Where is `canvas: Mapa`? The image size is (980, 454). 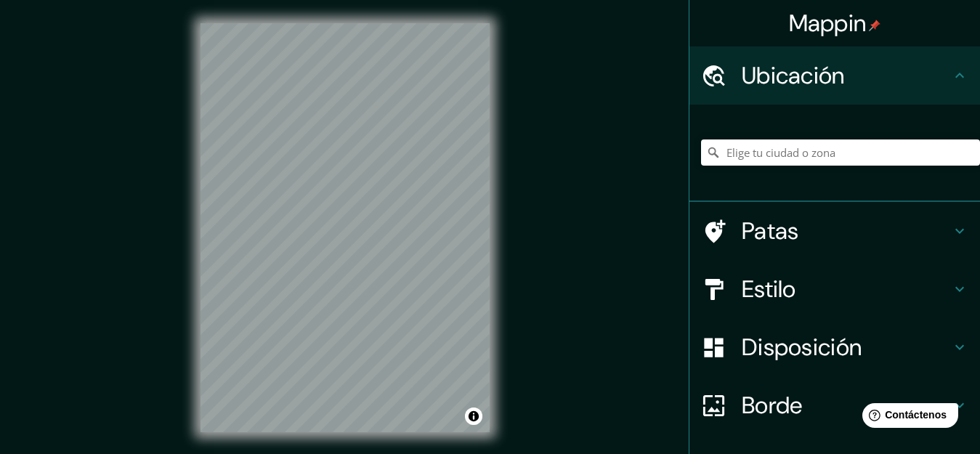 canvas: Mapa is located at coordinates (345, 227).